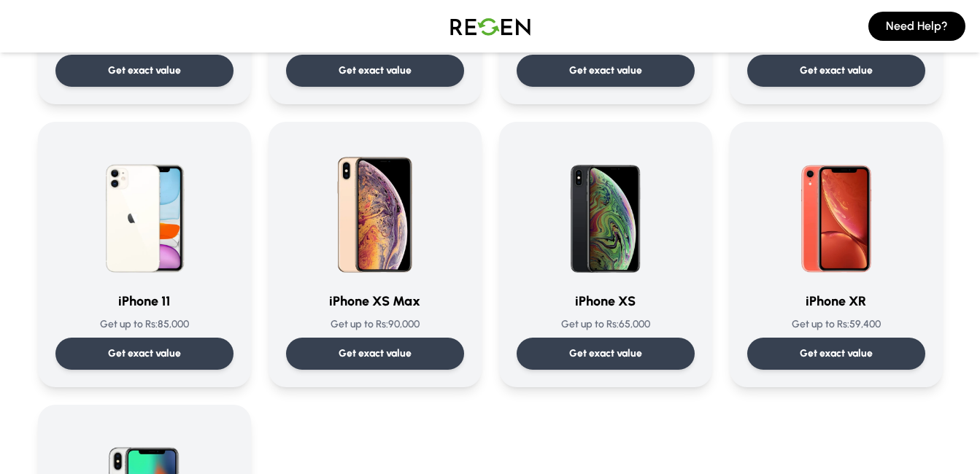 The width and height of the screenshot is (980, 474). What do you see at coordinates (606, 210) in the screenshot?
I see `img: iPhone XS` at bounding box center [606, 210].